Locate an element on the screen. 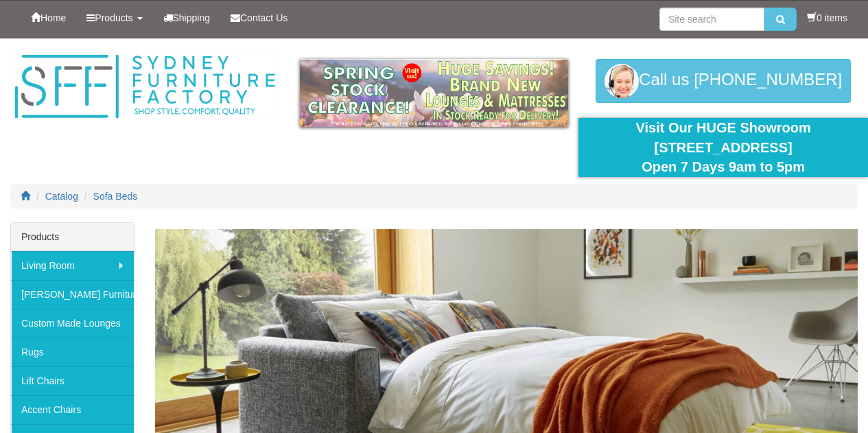 The image size is (868, 433). div: Products is located at coordinates (72, 236).